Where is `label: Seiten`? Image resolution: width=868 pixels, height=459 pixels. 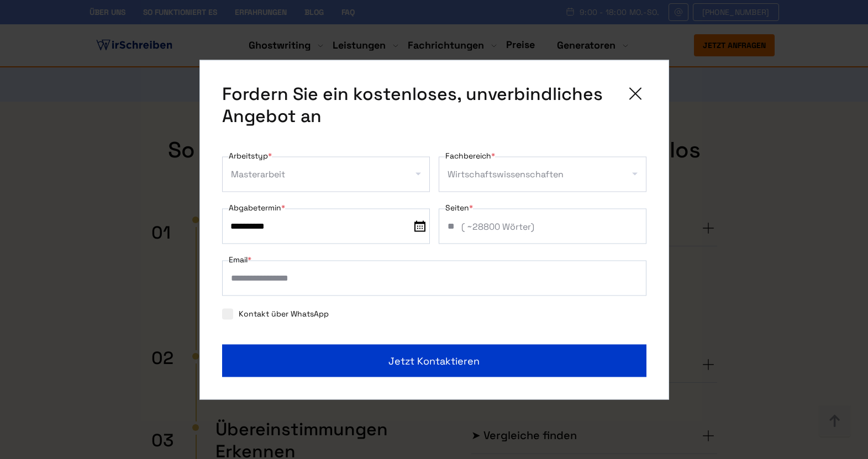 label: Seiten is located at coordinates (459, 207).